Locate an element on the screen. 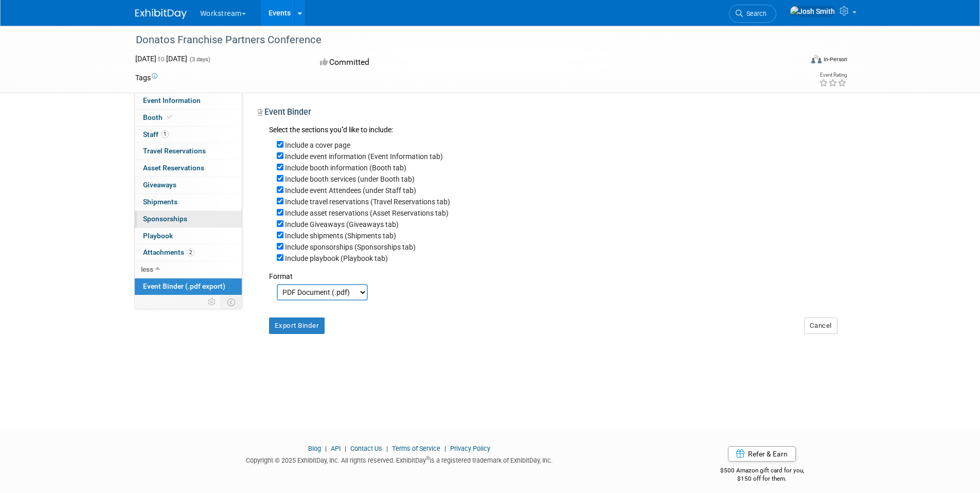 The width and height of the screenshot is (980, 493). div: Event Rating is located at coordinates (833, 75).